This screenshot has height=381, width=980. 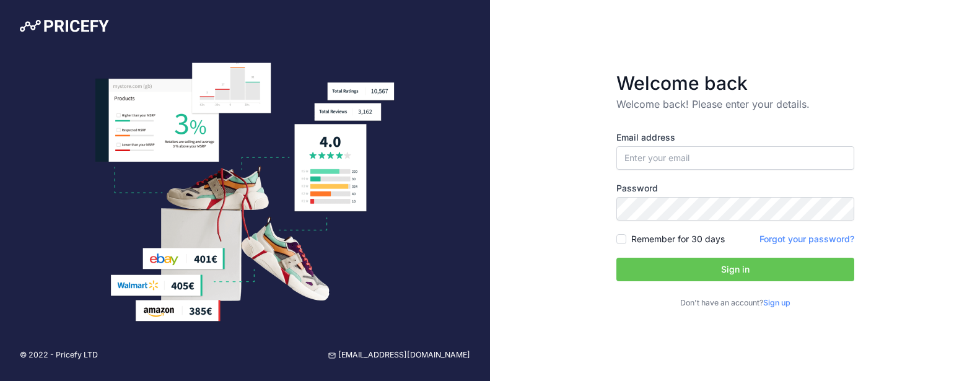 What do you see at coordinates (735, 188) in the screenshot?
I see `label: Password` at bounding box center [735, 188].